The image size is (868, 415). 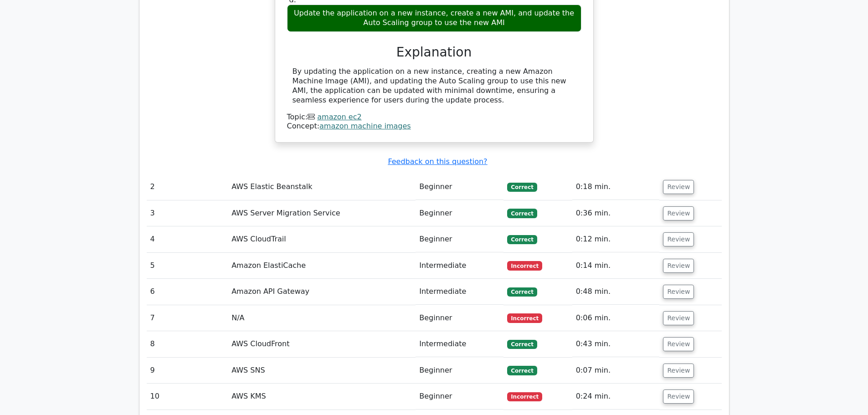 What do you see at coordinates (434, 85) in the screenshot?
I see `div: By updating the application on a new instance, creating a new Amazon Machine Image (AMI), and upd...` at bounding box center [434, 85].